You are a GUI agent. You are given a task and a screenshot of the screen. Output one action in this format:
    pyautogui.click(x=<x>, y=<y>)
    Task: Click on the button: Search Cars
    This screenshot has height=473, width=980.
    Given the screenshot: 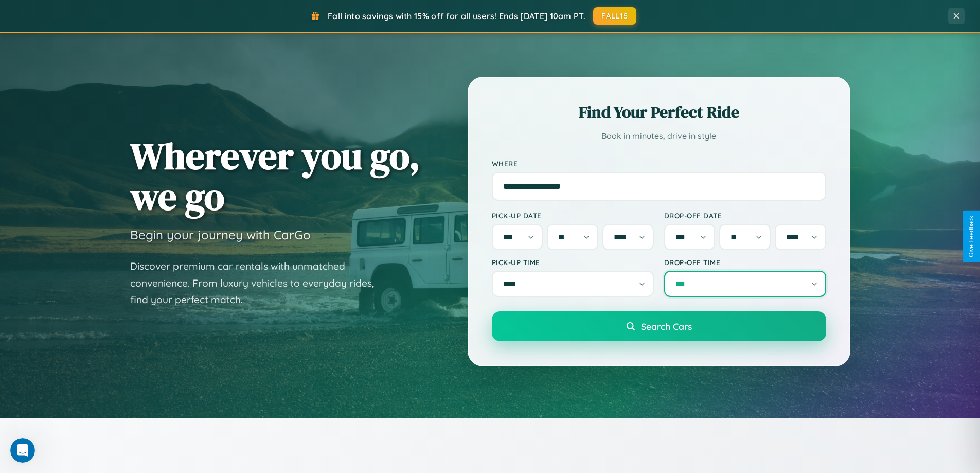 What is the action you would take?
    pyautogui.click(x=659, y=326)
    